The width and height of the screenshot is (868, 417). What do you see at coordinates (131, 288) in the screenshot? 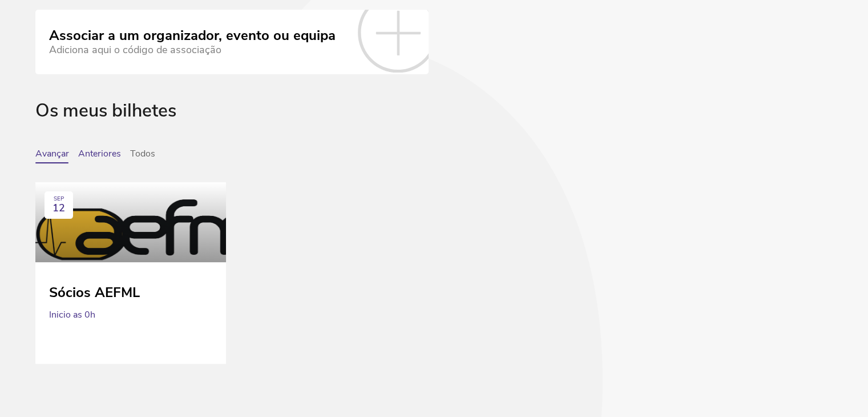
I see `div: Sócios AEFML` at bounding box center [131, 288].